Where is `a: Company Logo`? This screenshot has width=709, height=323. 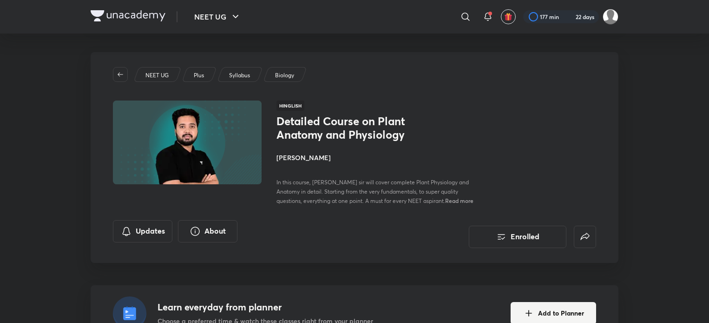 a: Company Logo is located at coordinates (128, 17).